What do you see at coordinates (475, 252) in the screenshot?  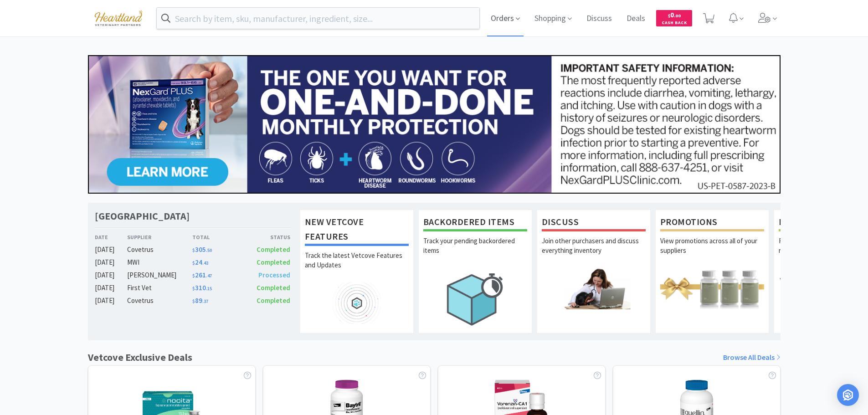 I see `p: Track your pending backordered items` at bounding box center [475, 252].